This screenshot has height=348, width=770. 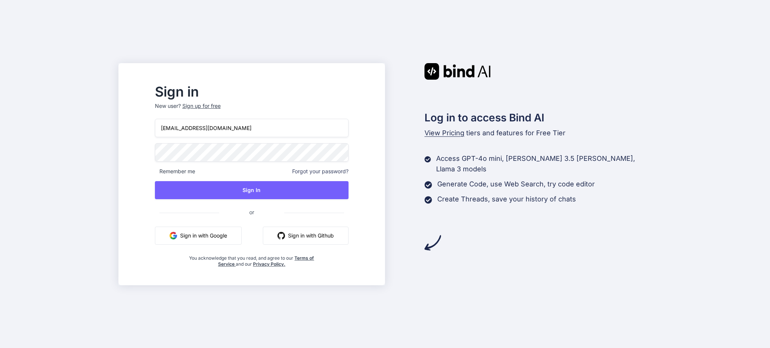 What do you see at coordinates (252, 259) in the screenshot?
I see `div: You acknowledge that you read, and agree to our and our` at bounding box center [252, 259].